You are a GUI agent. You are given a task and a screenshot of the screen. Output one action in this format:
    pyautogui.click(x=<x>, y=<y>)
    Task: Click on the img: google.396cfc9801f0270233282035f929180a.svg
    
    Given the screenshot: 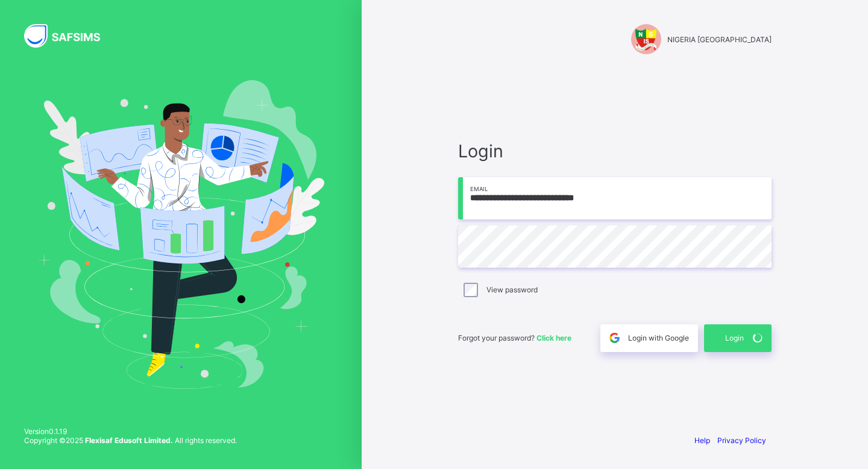 What is the action you would take?
    pyautogui.click(x=614, y=338)
    